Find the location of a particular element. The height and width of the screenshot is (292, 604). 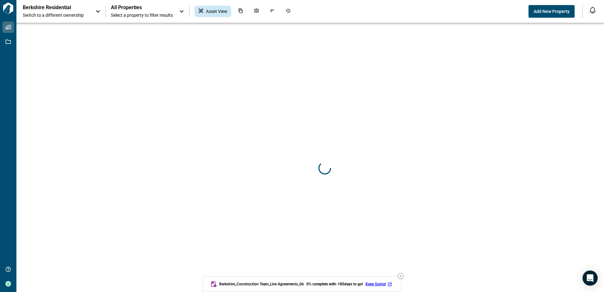

div: Job History is located at coordinates (288, 11).